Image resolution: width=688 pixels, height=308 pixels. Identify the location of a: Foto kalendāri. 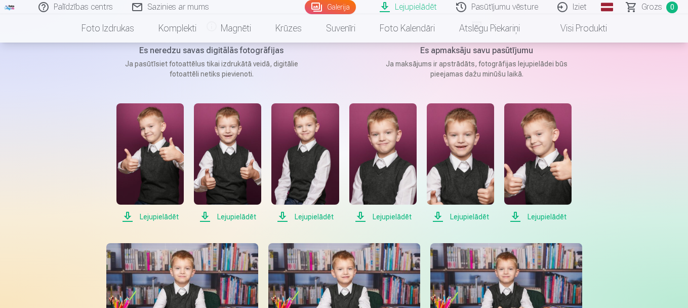
(407, 28).